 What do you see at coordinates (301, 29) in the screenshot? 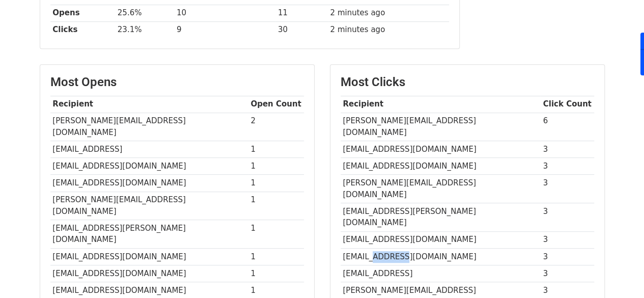
I see `td: 30` at bounding box center [301, 29].